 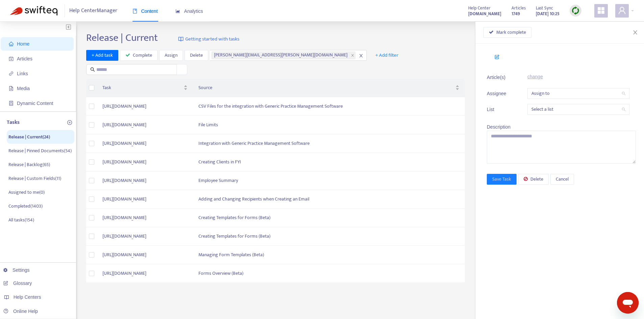 I want to click on a: change, so click(x=535, y=77).